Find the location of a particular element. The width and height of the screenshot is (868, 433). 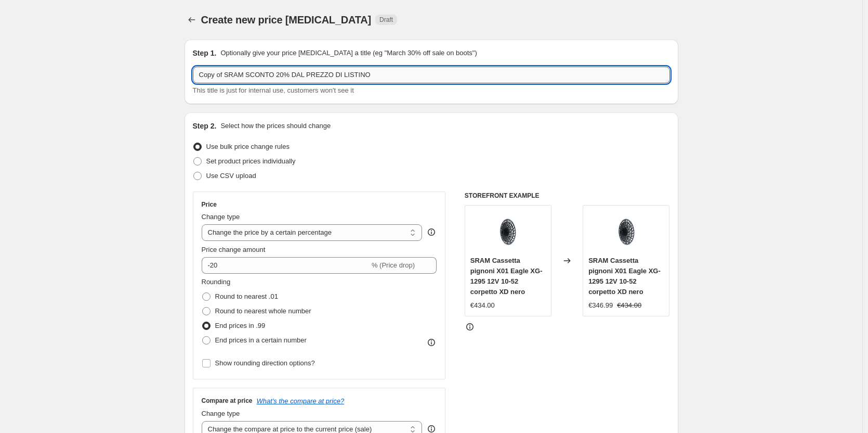

strike: €434.00 is located at coordinates (629, 306).